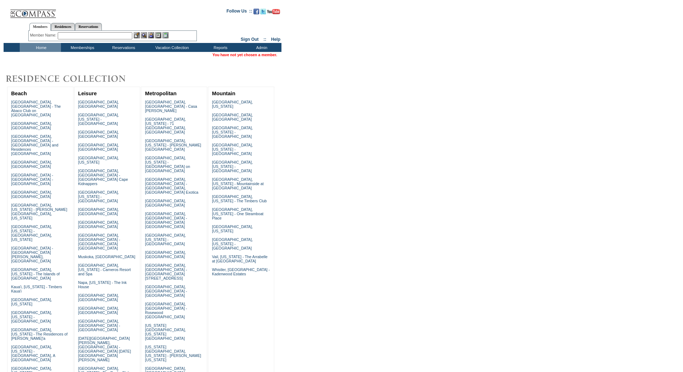 Image resolution: width=683 pixels, height=372 pixels. I want to click on img: Compass Home, so click(33, 11).